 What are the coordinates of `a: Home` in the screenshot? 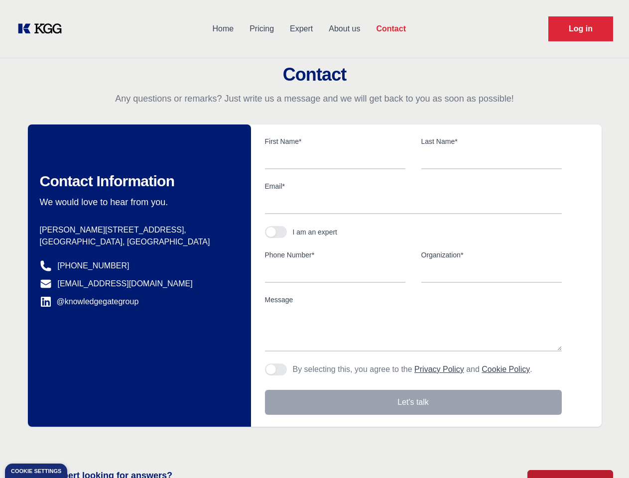 It's located at (223, 29).